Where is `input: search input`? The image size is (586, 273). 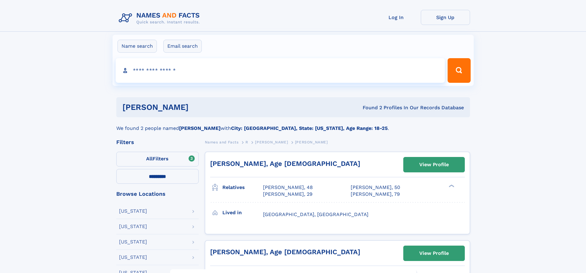 input: search input is located at coordinates (280, 70).